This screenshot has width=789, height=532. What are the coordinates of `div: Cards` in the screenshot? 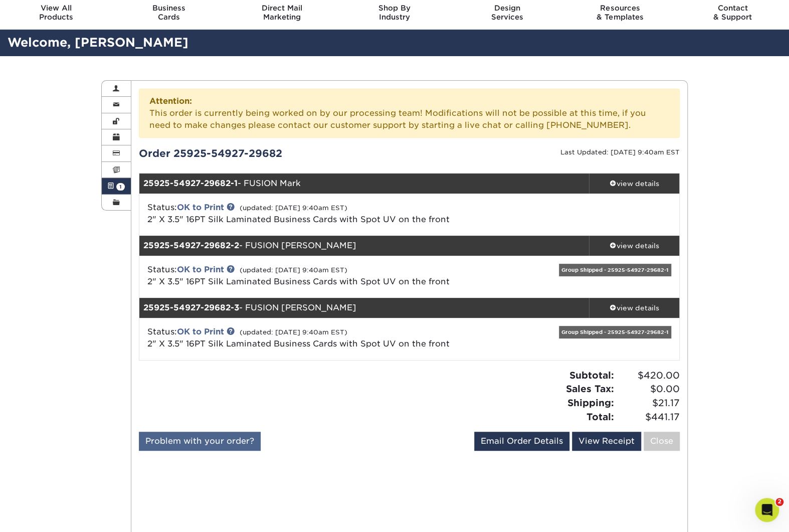 It's located at (169, 12).